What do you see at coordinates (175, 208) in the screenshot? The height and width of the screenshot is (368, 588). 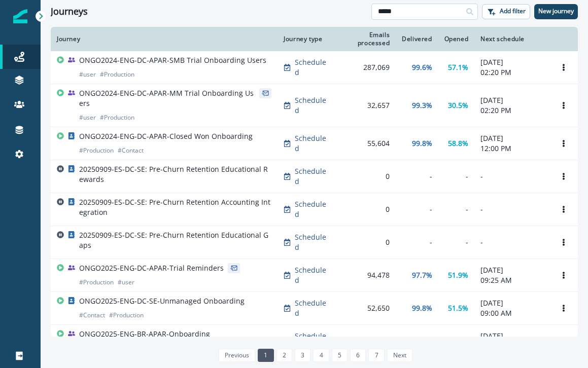 I see `p: 20250909-ES-DC-SE: Pre-Churn Retention Accounting Integration` at bounding box center [175, 208].